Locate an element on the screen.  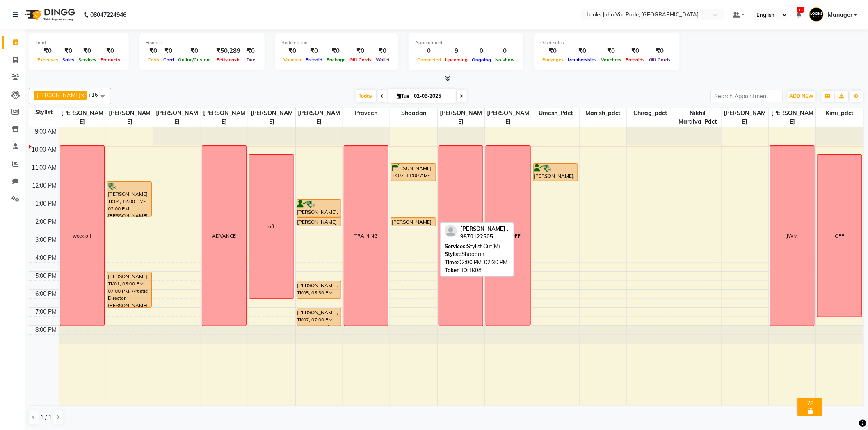
div: TK08 is located at coordinates (477, 270).